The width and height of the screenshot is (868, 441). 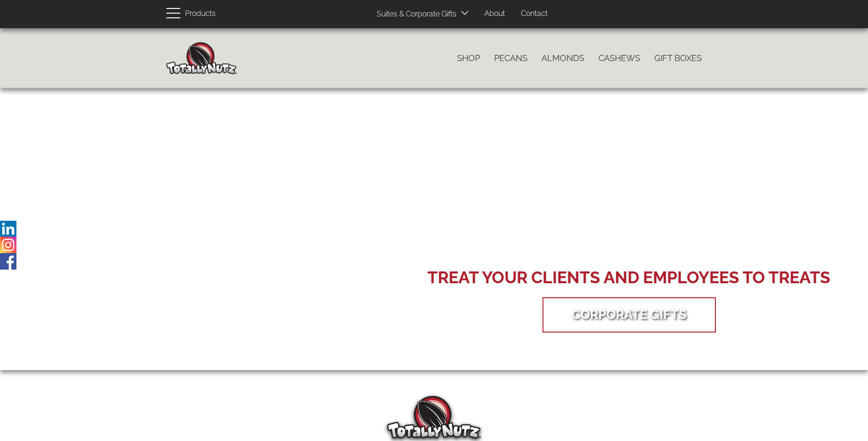 What do you see at coordinates (495, 13) in the screenshot?
I see `a: About` at bounding box center [495, 13].